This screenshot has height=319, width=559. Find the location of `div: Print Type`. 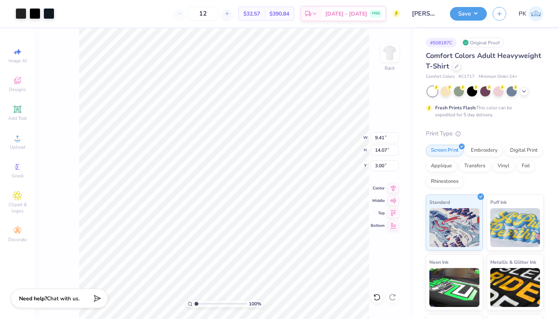

div: Print Type is located at coordinates (485, 133).